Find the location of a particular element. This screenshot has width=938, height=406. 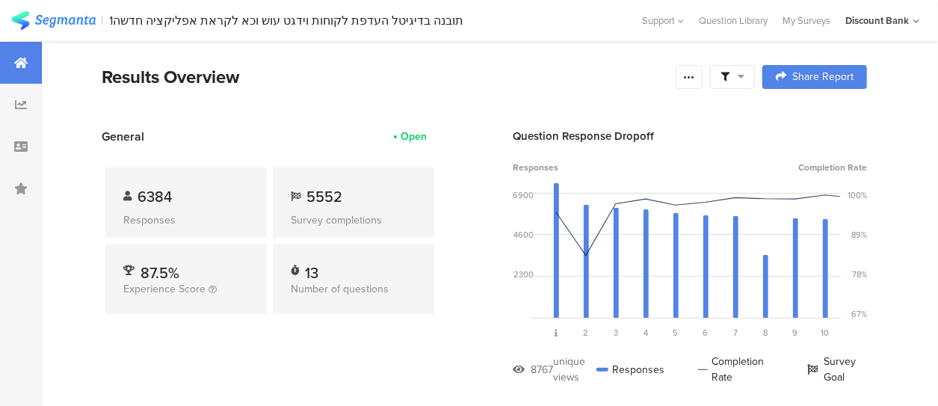

div: Support is located at coordinates (663, 20).